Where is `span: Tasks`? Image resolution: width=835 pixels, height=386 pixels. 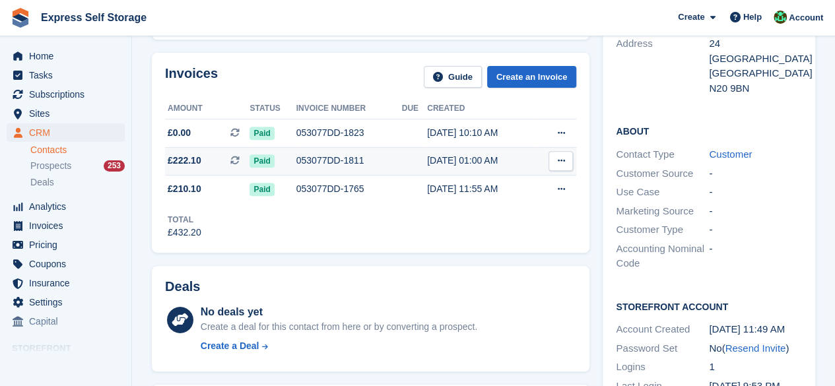
span: Tasks is located at coordinates (69, 75).